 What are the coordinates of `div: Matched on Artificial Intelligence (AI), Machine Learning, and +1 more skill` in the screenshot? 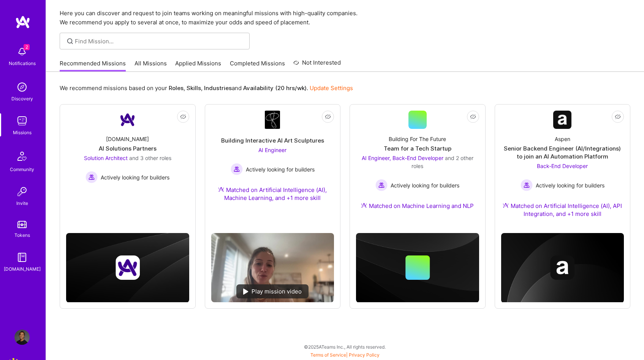 It's located at (273, 194).